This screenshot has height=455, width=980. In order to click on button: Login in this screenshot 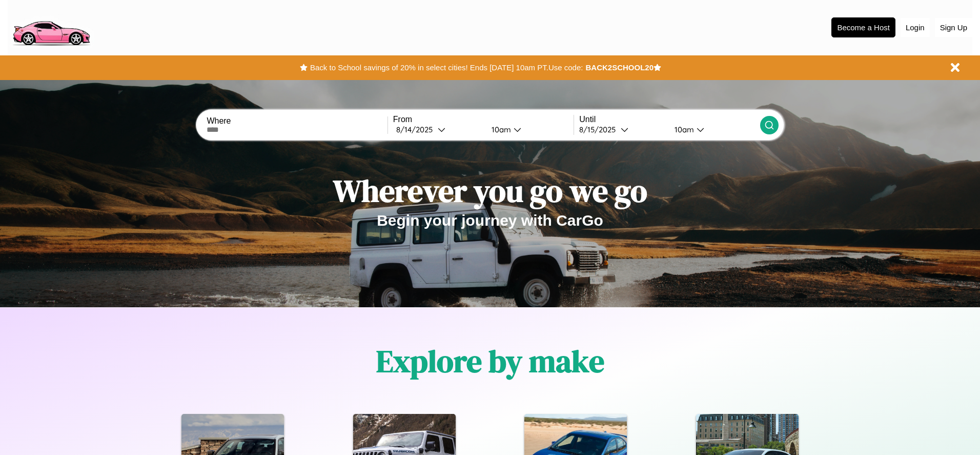, I will do `click(915, 27)`.